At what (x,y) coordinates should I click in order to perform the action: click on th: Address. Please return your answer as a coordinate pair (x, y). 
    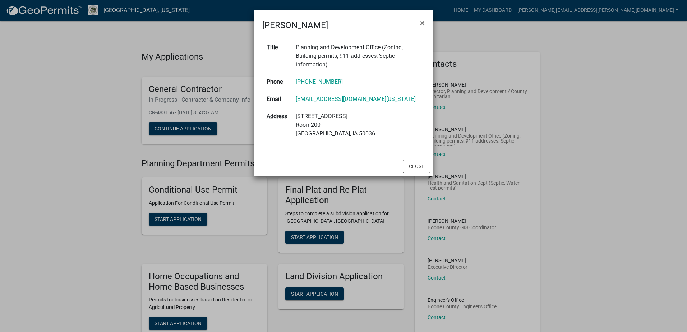
    Looking at the image, I should click on (277, 125).